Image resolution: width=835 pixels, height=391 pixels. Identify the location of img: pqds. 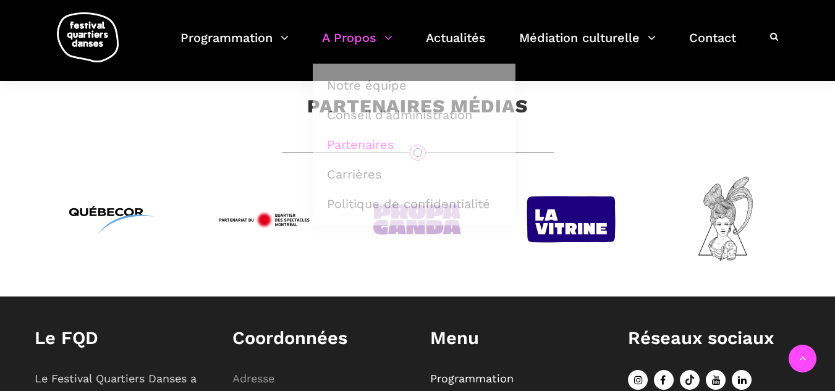
(265, 219).